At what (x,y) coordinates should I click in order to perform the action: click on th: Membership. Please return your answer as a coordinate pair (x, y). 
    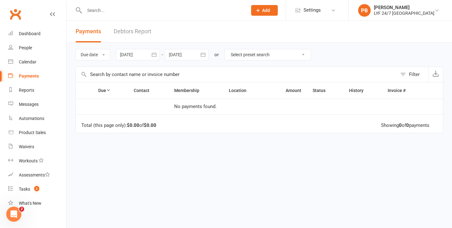
    Looking at the image, I should click on (196, 90).